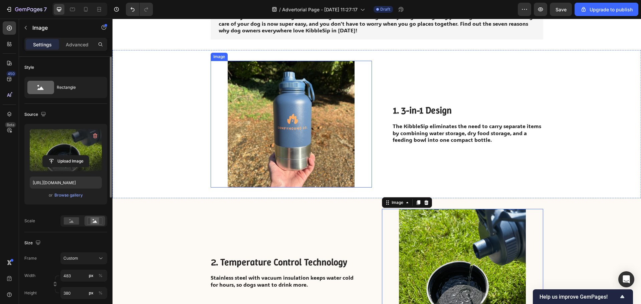 This screenshot has width=641, height=304. I want to click on p: 7, so click(45, 9).